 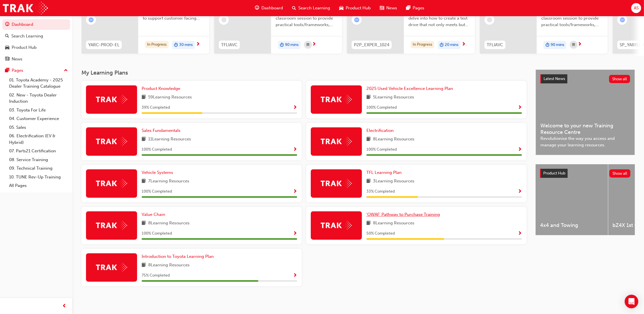 What do you see at coordinates (294, 8) in the screenshot?
I see `span: search-icon` at bounding box center [294, 8].